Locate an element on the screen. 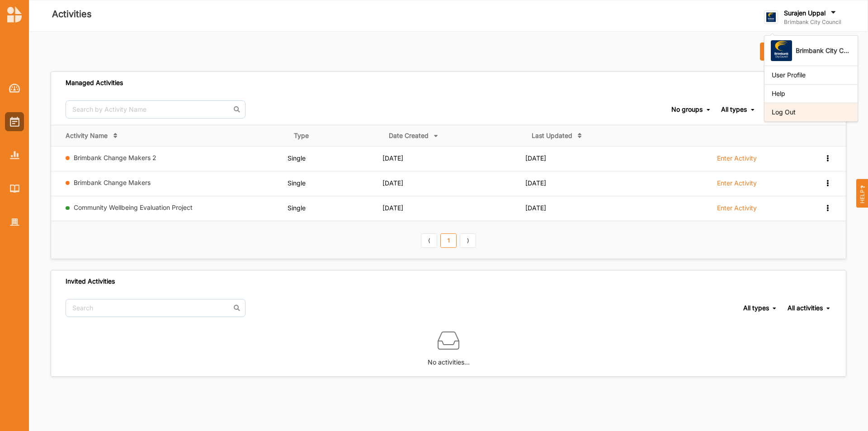  div: User Profile is located at coordinates (811, 75).